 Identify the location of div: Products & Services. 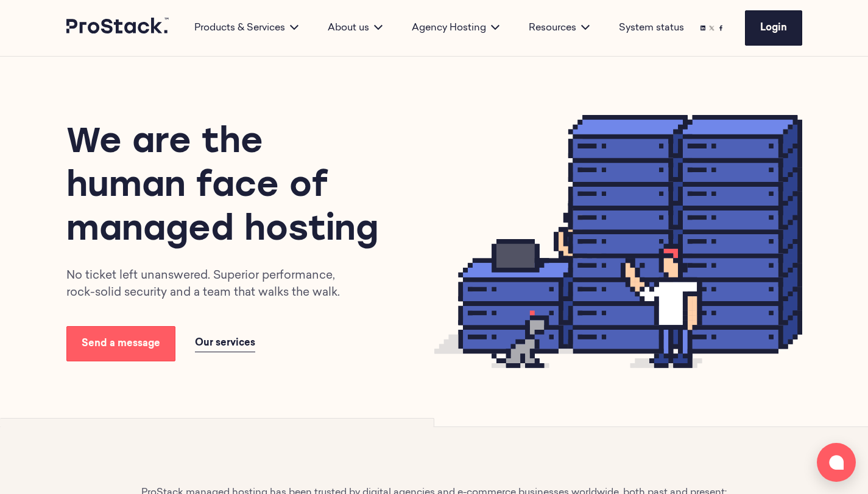
(246, 28).